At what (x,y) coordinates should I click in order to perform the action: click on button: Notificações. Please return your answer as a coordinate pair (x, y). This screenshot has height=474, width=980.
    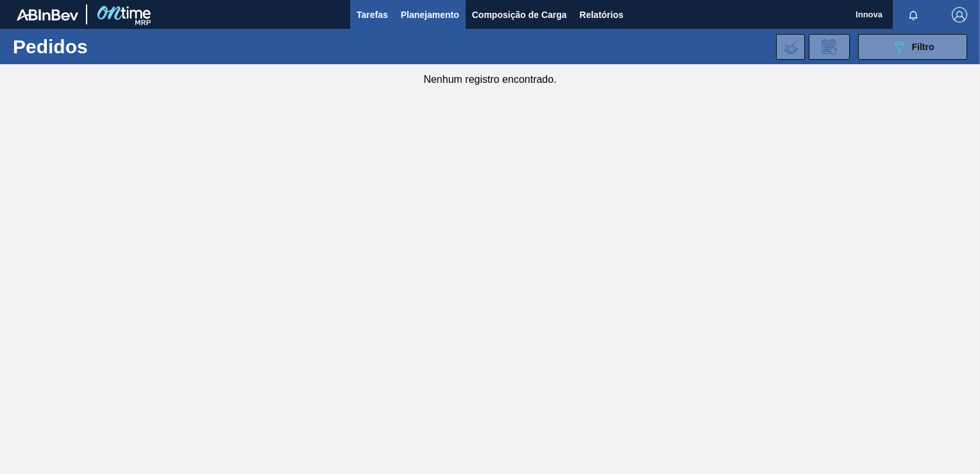
    Looking at the image, I should click on (913, 15).